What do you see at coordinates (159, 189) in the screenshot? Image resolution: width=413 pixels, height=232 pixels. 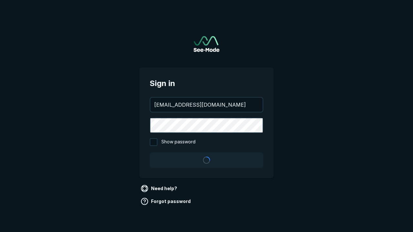 I see `a: Need help?` at bounding box center [159, 189].